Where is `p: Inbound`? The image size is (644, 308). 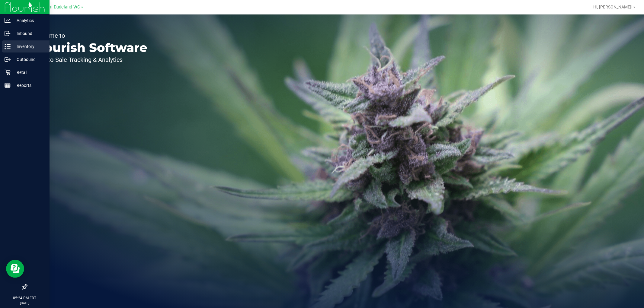
p: Inbound is located at coordinates (29, 34).